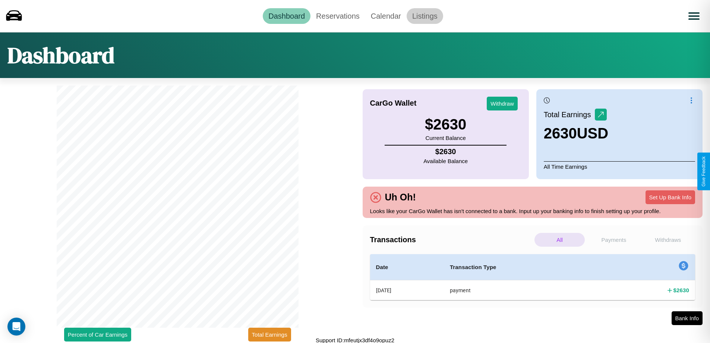  I want to click on a: Reservations, so click(338, 16).